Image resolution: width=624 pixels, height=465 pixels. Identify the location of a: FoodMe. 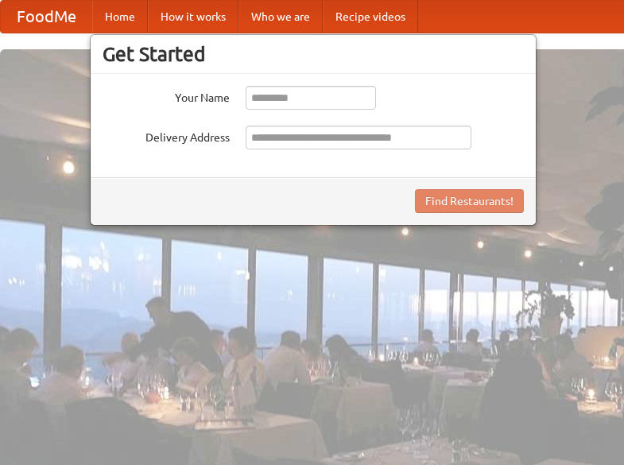
(46, 17).